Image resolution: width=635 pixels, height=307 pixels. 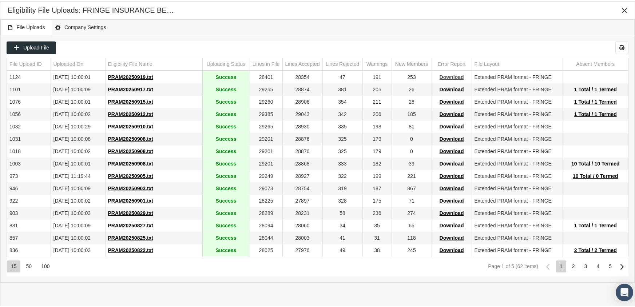 I want to click on td: 29201, so click(x=266, y=138).